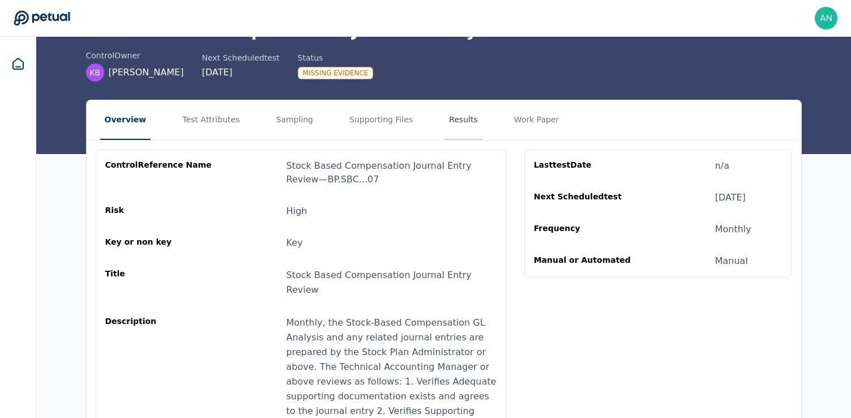  I want to click on div: Key or non key, so click(160, 243).